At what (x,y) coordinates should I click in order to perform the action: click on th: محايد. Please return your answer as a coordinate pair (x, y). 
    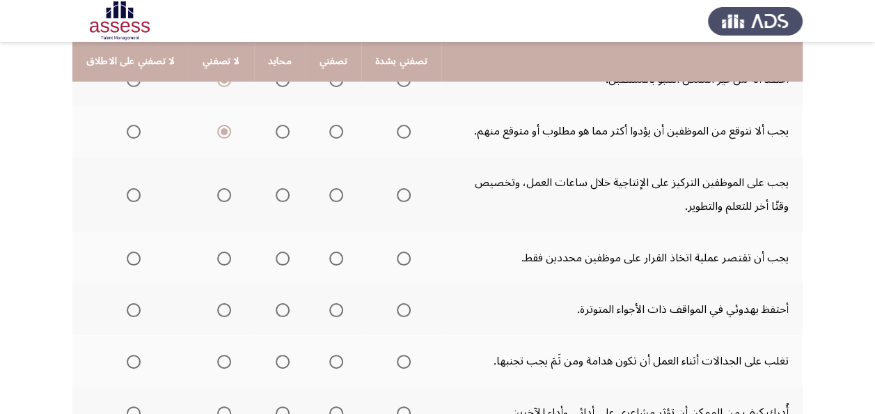
    Looking at the image, I should click on (280, 61).